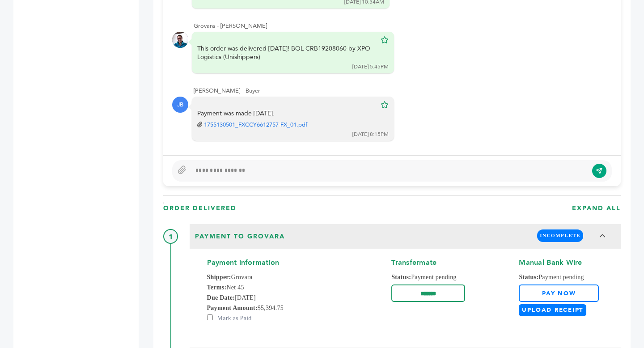 This screenshot has width=644, height=348. What do you see at coordinates (553, 310) in the screenshot?
I see `label: Upload Receipt` at bounding box center [553, 310].